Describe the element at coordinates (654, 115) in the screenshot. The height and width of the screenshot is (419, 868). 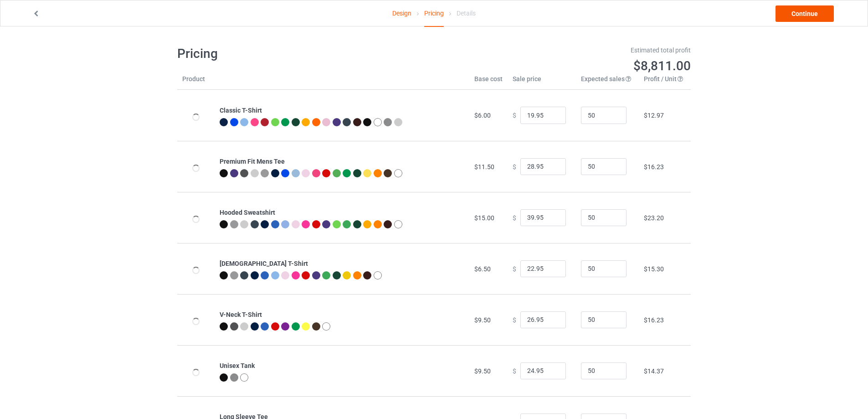
I see `span: $12.97` at that location.